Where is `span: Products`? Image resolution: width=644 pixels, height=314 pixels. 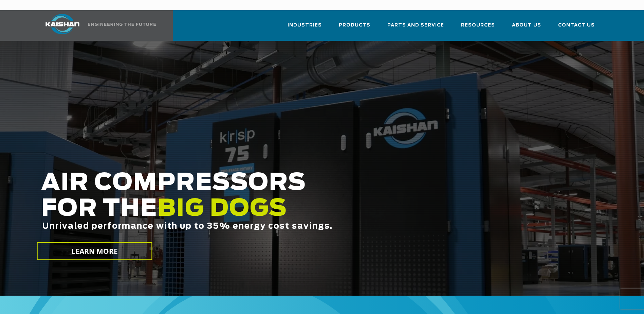
span: Products is located at coordinates (354, 25).